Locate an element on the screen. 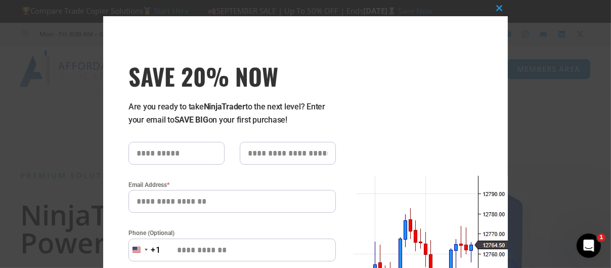 The width and height of the screenshot is (611, 268). span: 1 is located at coordinates (601, 237).